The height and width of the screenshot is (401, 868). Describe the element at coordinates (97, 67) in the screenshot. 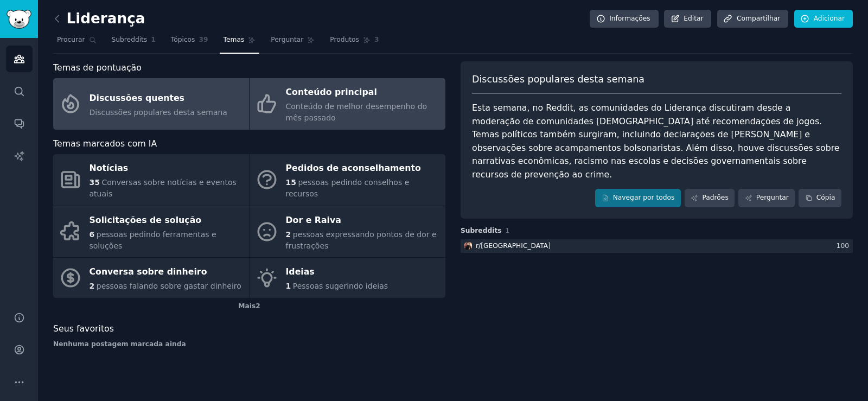

I see `font: Temas de pontuação` at that location.